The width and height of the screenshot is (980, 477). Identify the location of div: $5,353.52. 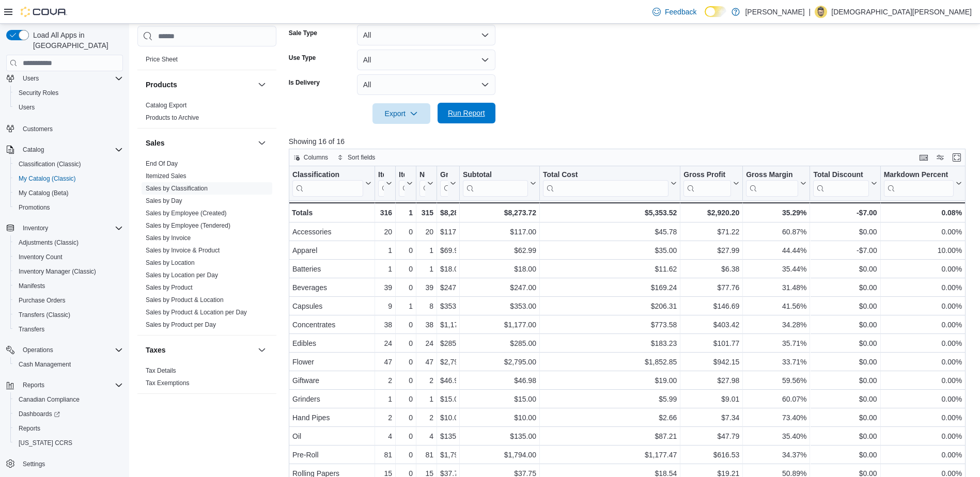
(610, 213).